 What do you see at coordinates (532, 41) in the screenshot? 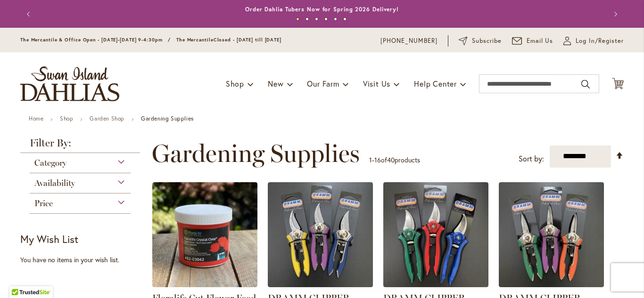
I see `a: Email Us` at bounding box center [532, 41].